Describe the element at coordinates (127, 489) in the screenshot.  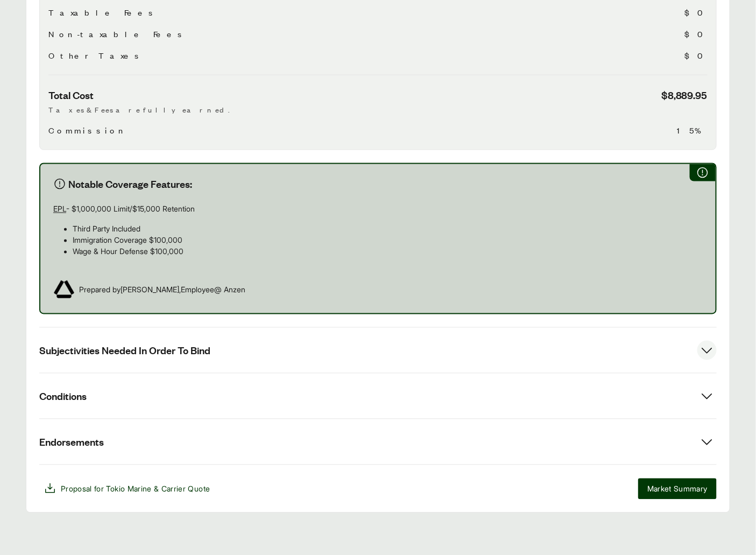
I see `button: Proposal for Tokio Marine & Carrier Quote` at that location.